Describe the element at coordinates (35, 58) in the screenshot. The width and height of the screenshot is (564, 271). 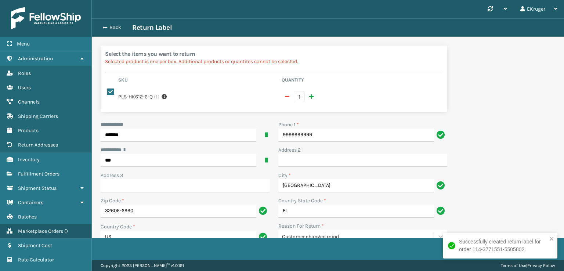
I see `span: Administration` at that location.